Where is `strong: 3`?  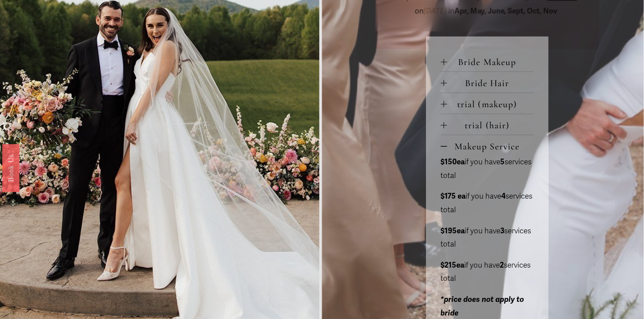 strong: 3 is located at coordinates (503, 231).